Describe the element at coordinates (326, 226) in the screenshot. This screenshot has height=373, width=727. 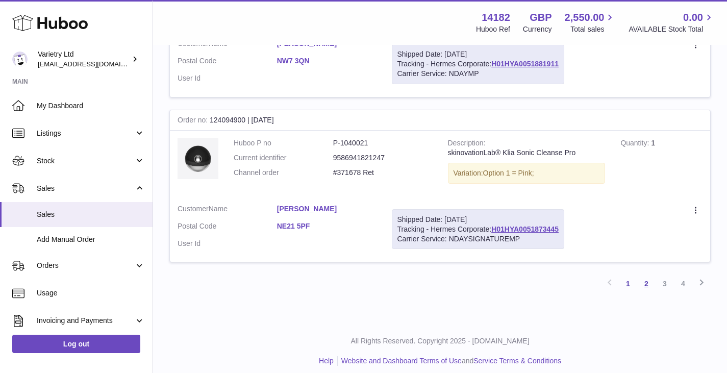
I see `a: NE21 5PF` at that location.